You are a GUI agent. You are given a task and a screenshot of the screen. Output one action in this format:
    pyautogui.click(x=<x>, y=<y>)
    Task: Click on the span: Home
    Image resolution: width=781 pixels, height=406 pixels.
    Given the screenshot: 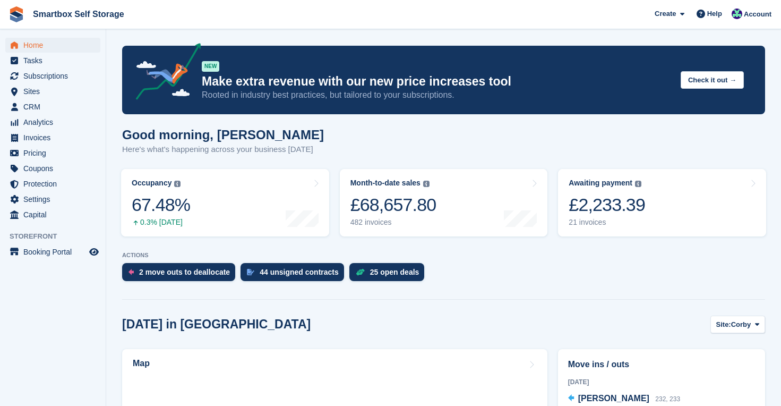 What is the action you would take?
    pyautogui.click(x=55, y=45)
    